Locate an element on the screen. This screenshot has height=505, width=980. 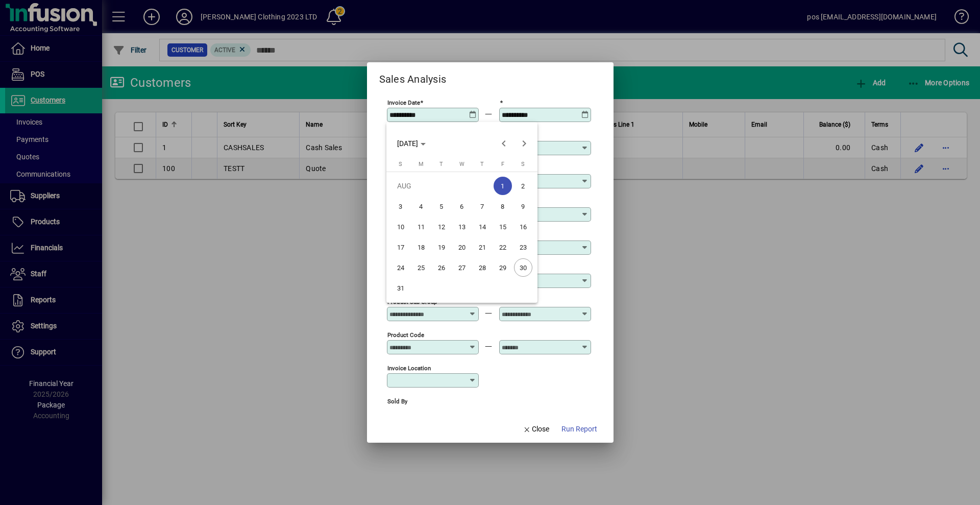
span: 12 is located at coordinates (441, 227).